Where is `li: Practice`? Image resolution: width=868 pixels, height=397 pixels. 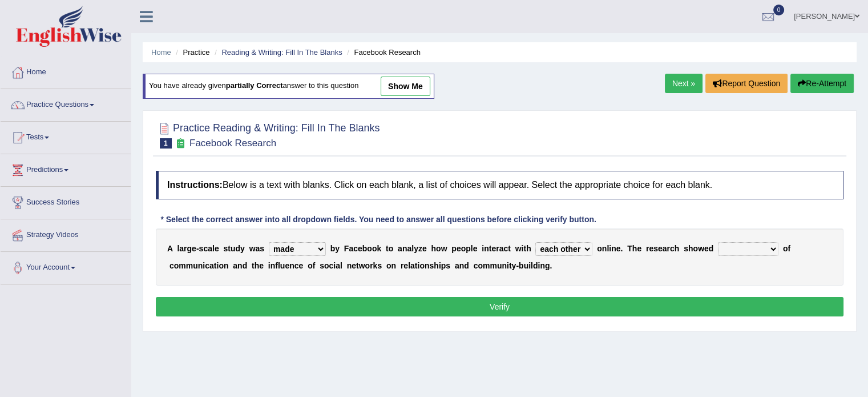 li: Practice is located at coordinates (191, 52).